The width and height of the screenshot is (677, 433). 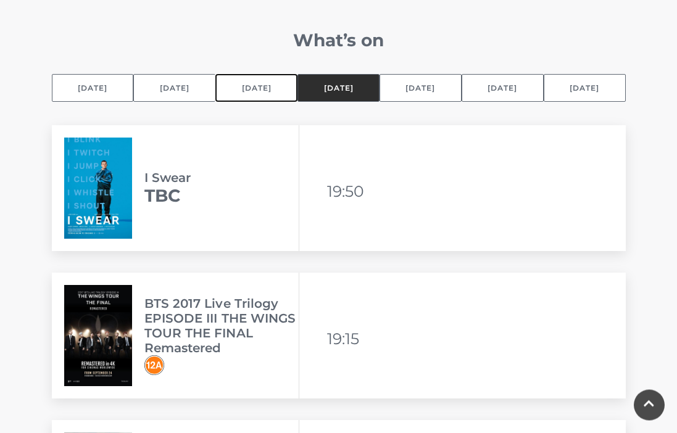 I want to click on li: 19:15, so click(x=349, y=339).